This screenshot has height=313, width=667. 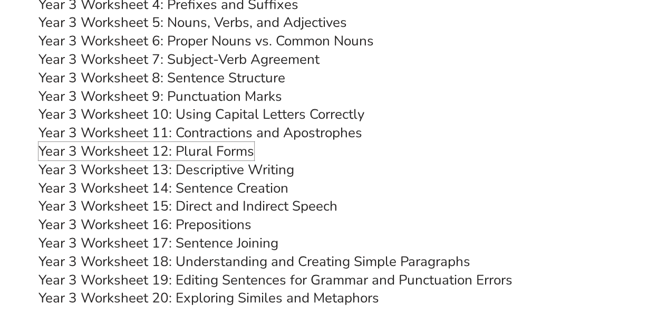 What do you see at coordinates (209, 297) in the screenshot?
I see `a: Year 3 Worksheet 20: Exploring Similes and Metaphors` at bounding box center [209, 297].